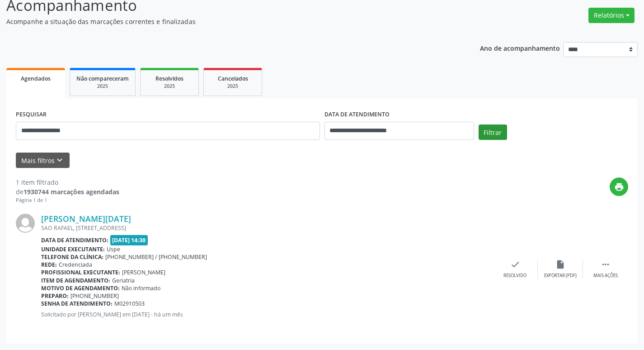 This screenshot has height=350, width=644. I want to click on div: de, so click(68, 191).